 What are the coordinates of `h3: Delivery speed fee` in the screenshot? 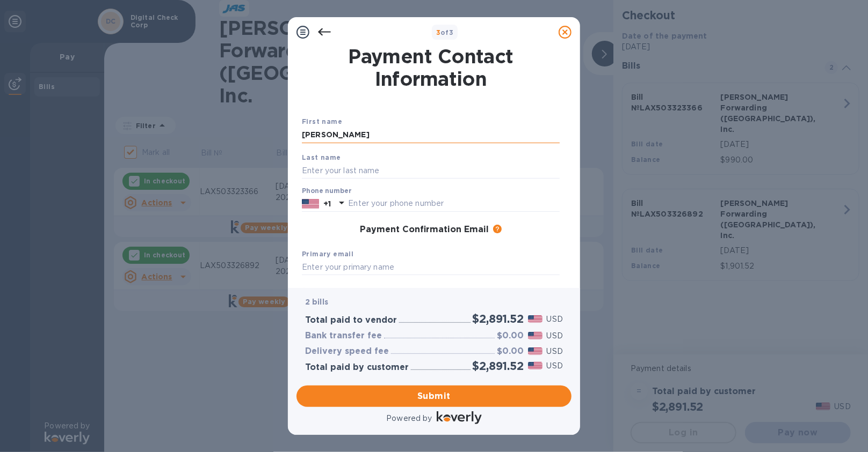 It's located at (347, 351).